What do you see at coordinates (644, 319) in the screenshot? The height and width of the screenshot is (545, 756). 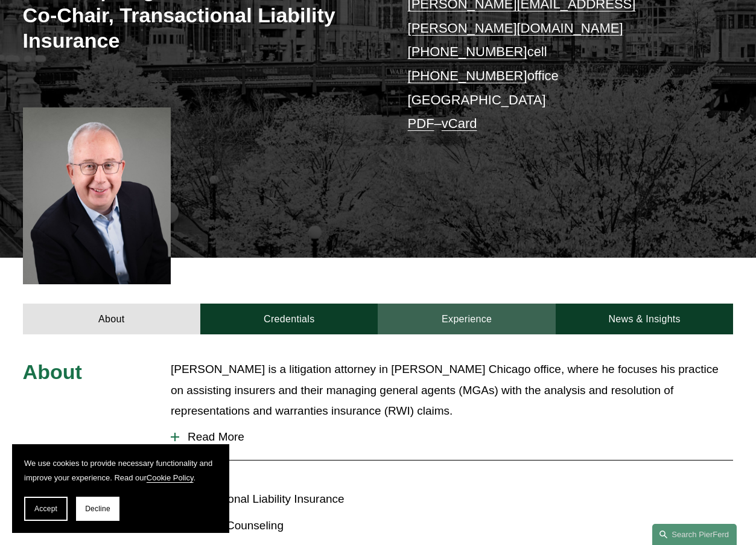 I see `a: News & Insights` at bounding box center [644, 319].